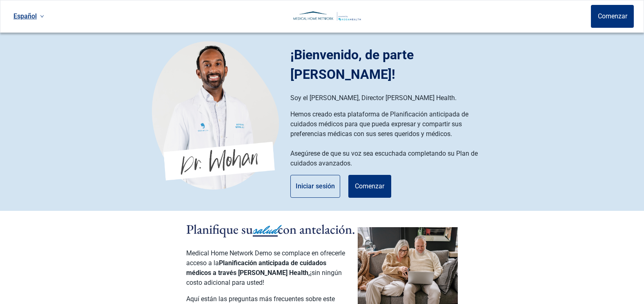  What do you see at coordinates (387, 124) in the screenshot?
I see `p: Hemos creado esta plataforma de Planificación anticipada de cuidados médicos para que pueda expre...` at bounding box center [387, 124].